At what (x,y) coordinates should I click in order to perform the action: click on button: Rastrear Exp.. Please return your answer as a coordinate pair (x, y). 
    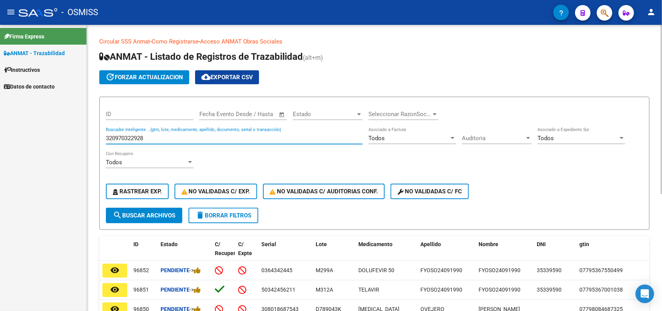
    Looking at the image, I should click on (137, 191).